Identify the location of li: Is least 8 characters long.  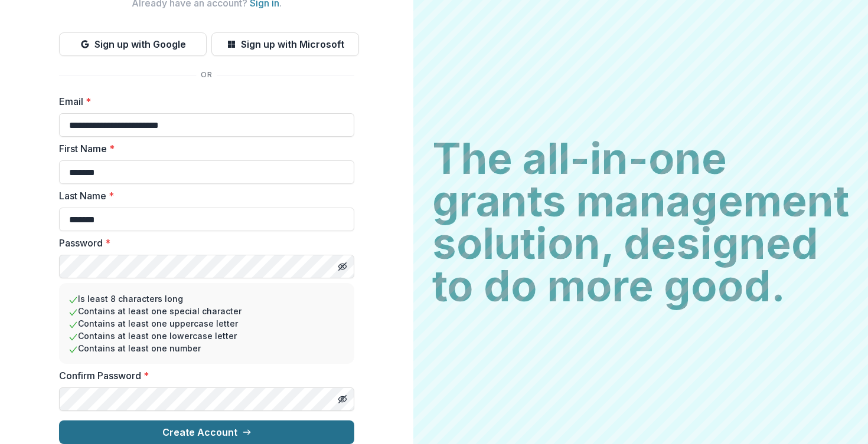
(206, 299).